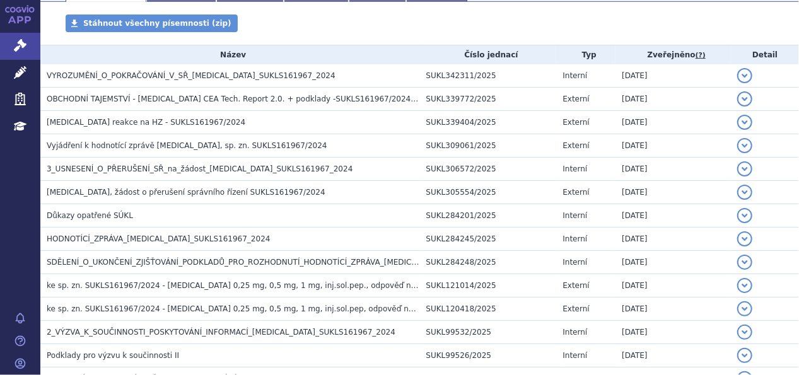 This screenshot has height=375, width=799. What do you see at coordinates (488, 332) in the screenshot?
I see `td: SUKL99532/2025` at bounding box center [488, 332].